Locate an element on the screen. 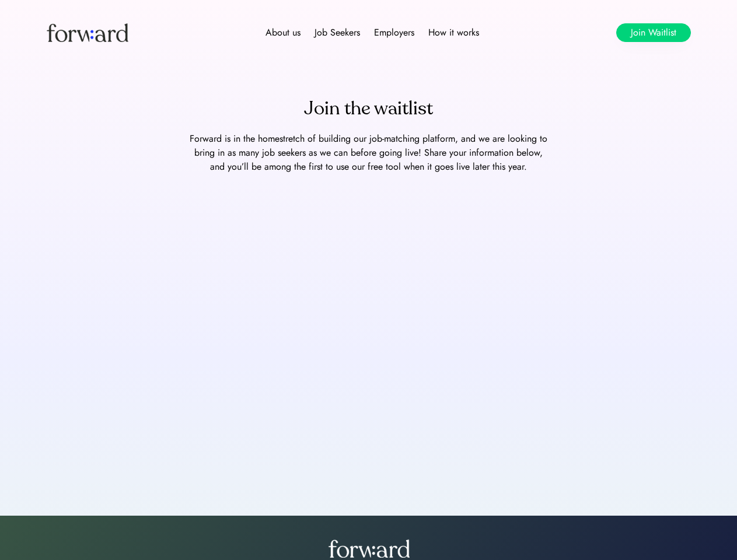  div: Forward is in the homestretch of building our job-matching platform, and we are looking to bring ... is located at coordinates (369, 153).